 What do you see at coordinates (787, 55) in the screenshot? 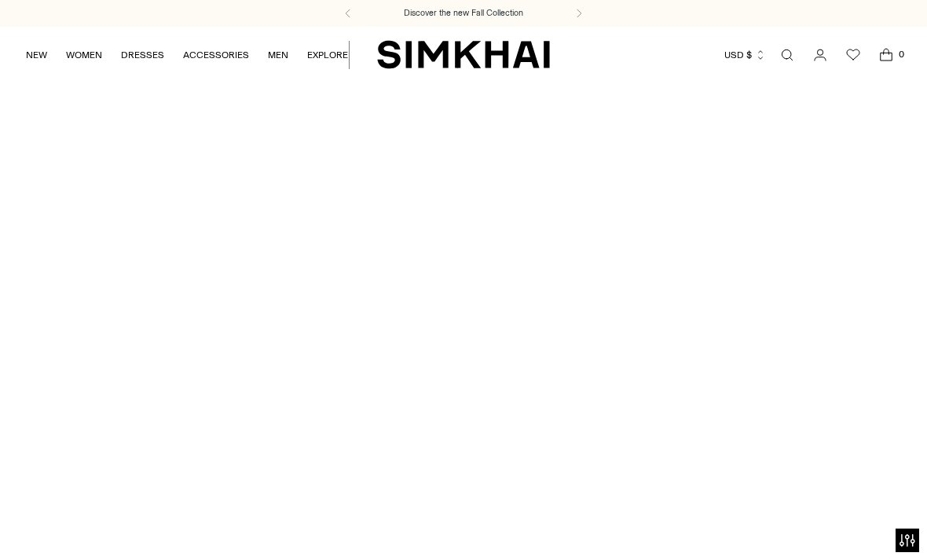
I see `a: Open search modal` at bounding box center [787, 55].